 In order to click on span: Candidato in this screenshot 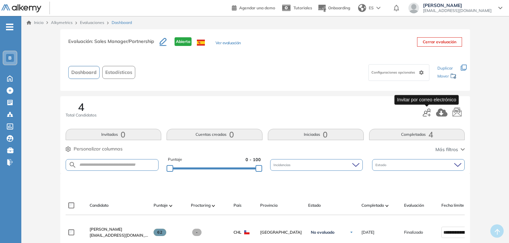, I will do `click(99, 205)`.